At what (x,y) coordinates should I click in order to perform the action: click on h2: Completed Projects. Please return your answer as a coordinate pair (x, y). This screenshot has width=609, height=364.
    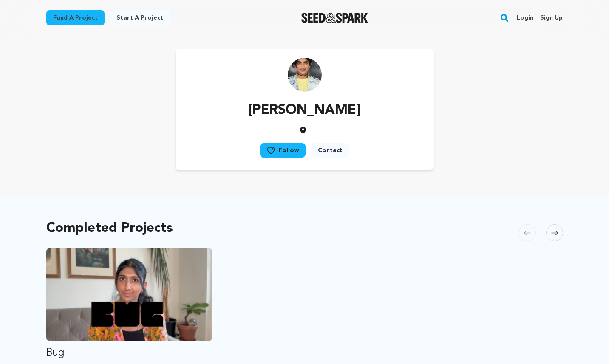
    Looking at the image, I should click on (110, 229).